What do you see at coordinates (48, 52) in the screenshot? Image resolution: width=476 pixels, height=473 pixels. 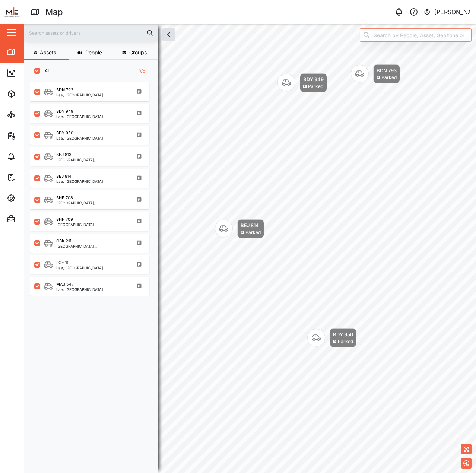 I see `span: Assets` at bounding box center [48, 52].